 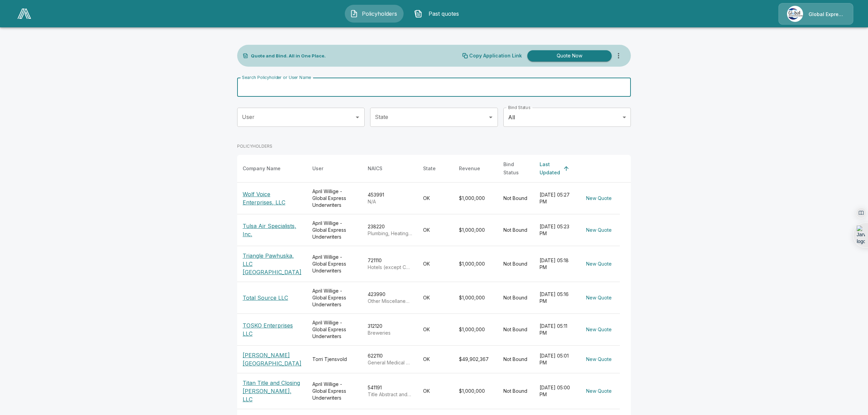 I want to click on button: Past quotes IconPast quotes, so click(x=439, y=14).